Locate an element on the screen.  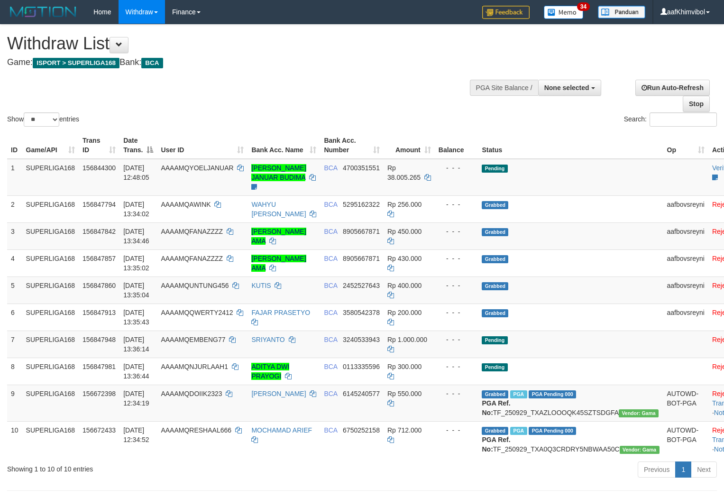
span: ISPORT > SUPERLIGA168 is located at coordinates (76, 63).